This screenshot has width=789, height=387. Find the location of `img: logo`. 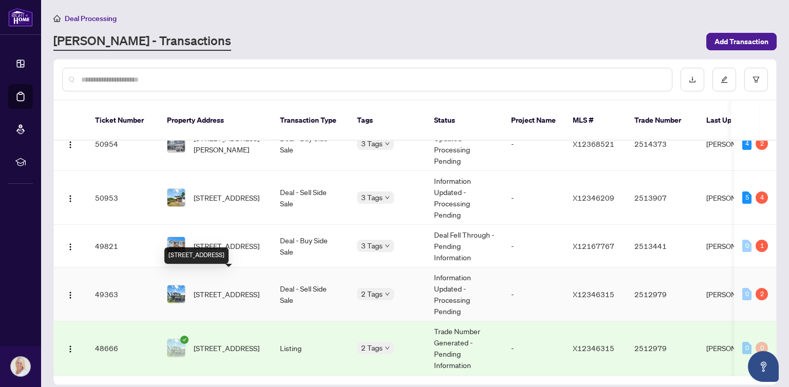

img: logo is located at coordinates (21, 17).